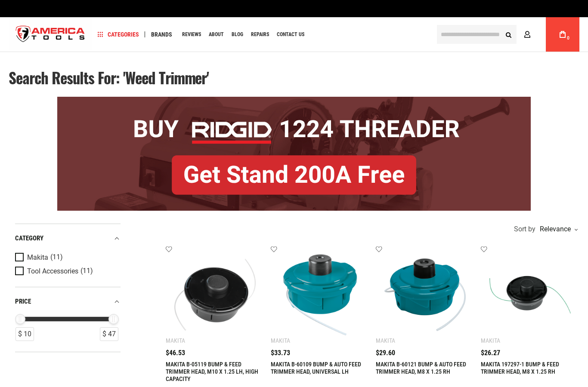 This screenshot has height=387, width=588. I want to click on a: MAKITA 197297-1 BUMP & FEED TRIMMER HEAD, M8 X 1.25 RH, so click(520, 368).